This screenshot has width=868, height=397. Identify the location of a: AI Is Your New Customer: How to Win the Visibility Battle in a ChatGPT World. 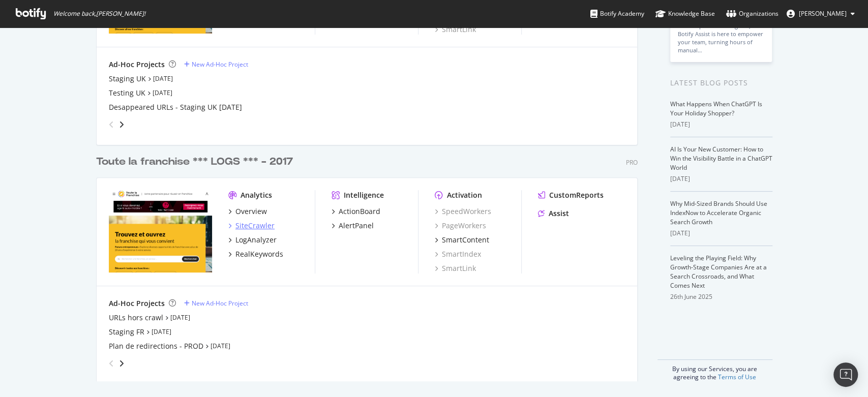
(721, 158).